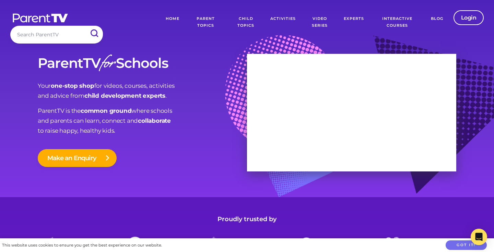  Describe the element at coordinates (77, 158) in the screenshot. I see `button: Make an Enquiry` at that location.